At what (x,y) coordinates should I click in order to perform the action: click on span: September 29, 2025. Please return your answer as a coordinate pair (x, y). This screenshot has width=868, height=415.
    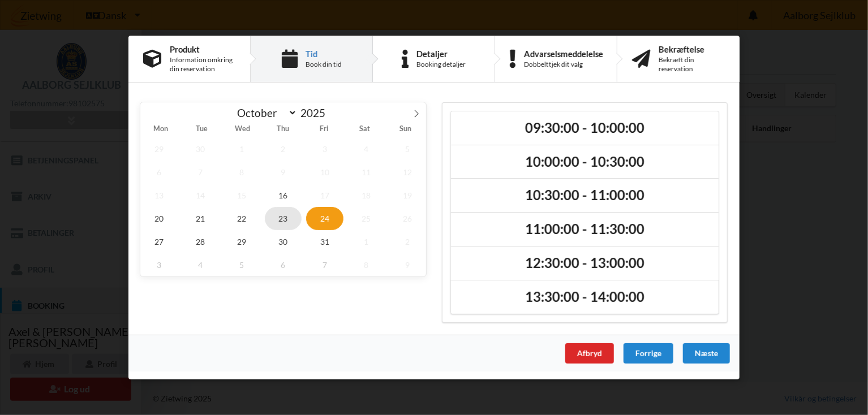
    Looking at the image, I should click on (159, 149).